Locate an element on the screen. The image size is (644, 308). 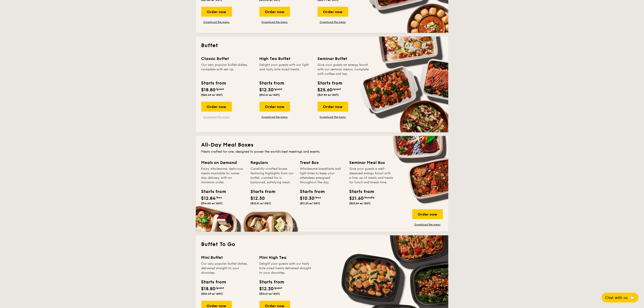
div: Carefully-crafted boxes featuring highlights from our buffet, curated for a balanced, satisfying ... is located at coordinates (272, 176).